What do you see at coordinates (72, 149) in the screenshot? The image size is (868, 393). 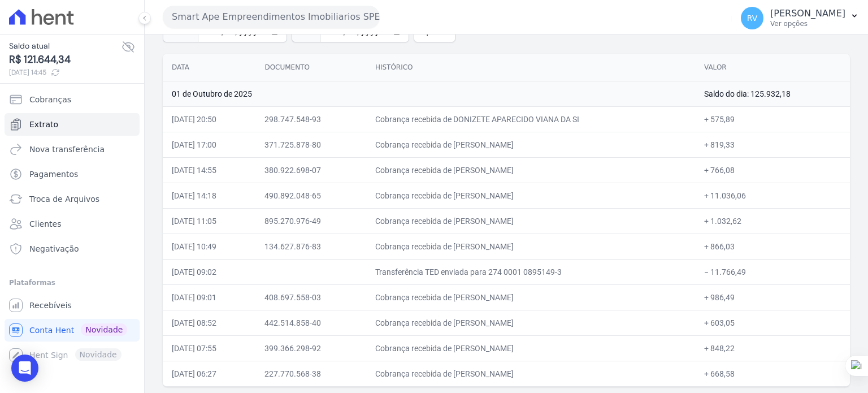 I see `a: Nova transferência` at bounding box center [72, 149].